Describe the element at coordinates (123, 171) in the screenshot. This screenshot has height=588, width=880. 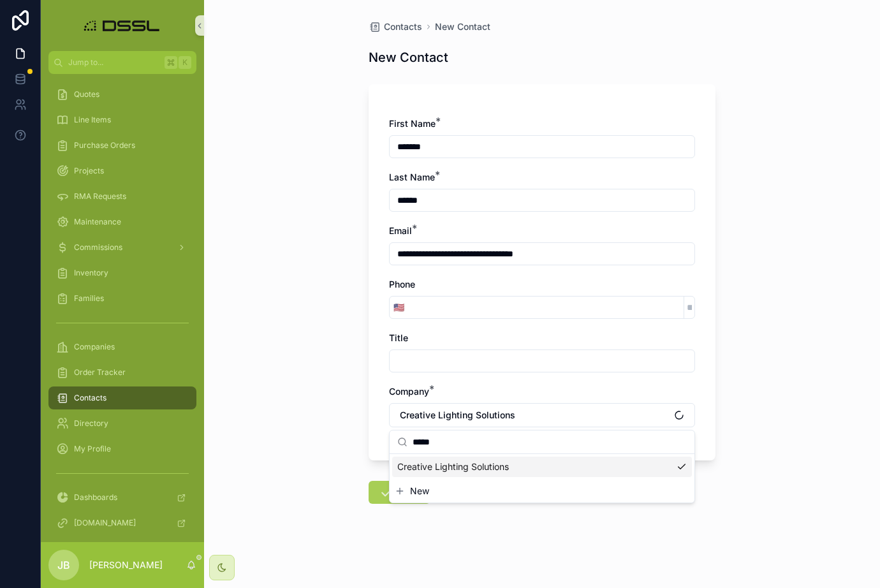
I see `a: Projects` at that location.